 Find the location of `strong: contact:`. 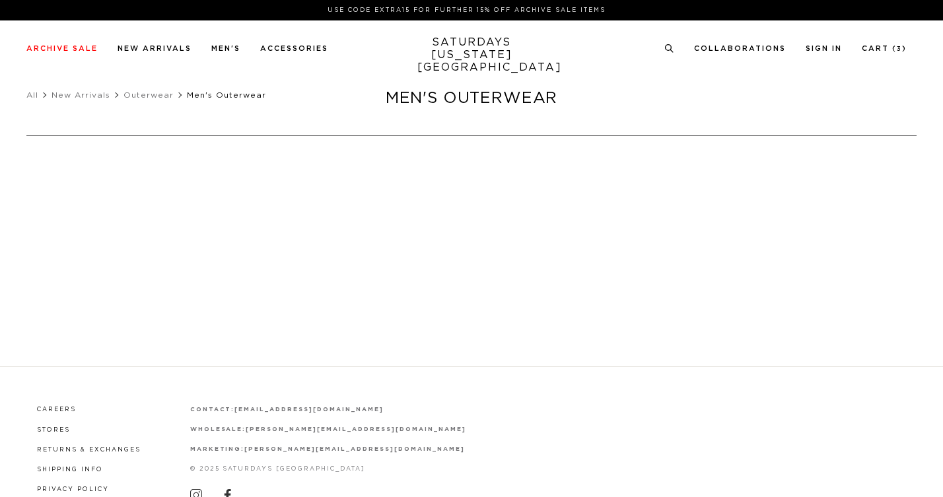

strong: contact: is located at coordinates (213, 409).